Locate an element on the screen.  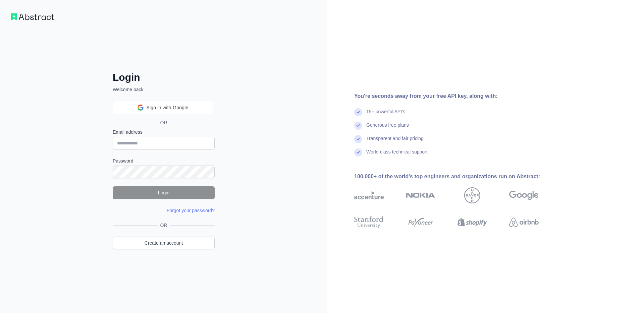
img: bayer is located at coordinates (472, 195).